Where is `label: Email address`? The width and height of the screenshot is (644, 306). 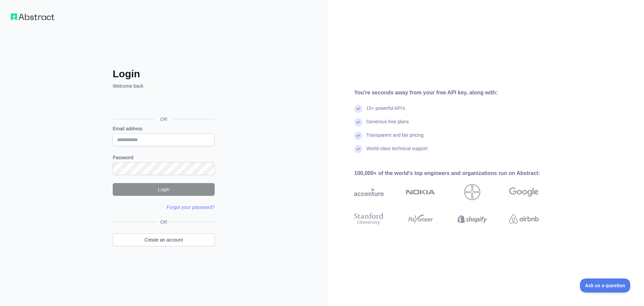 label: Email address is located at coordinates (164, 129).